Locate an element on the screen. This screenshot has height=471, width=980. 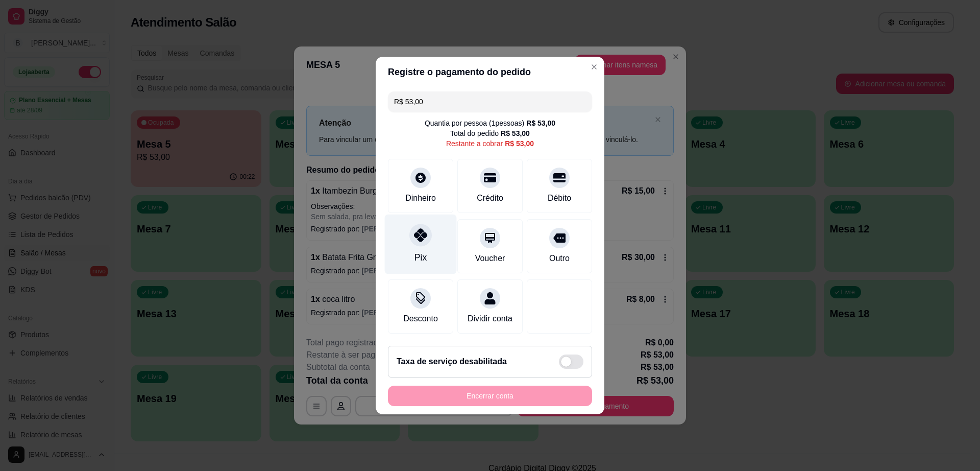
h2: Taxa de serviço desabilitada is located at coordinates (452, 362).